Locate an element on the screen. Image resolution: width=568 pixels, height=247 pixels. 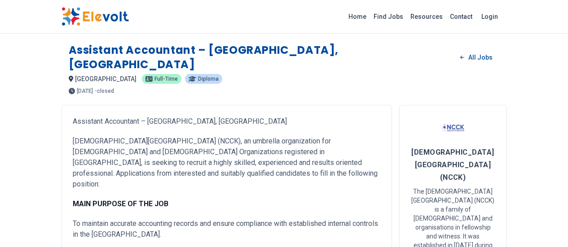
p: To maintain accurate accounting records and ensure compliance with established internal controls ... is located at coordinates (227, 229).